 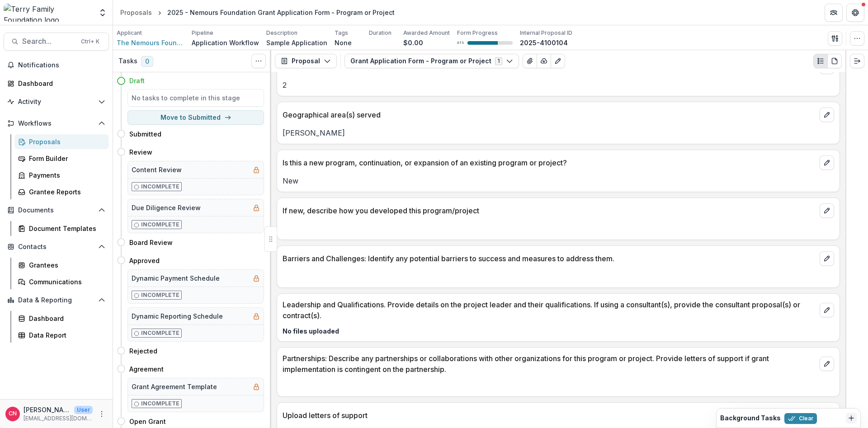 What do you see at coordinates (558, 61) in the screenshot?
I see `button: Edit as form` at bounding box center [558, 61].